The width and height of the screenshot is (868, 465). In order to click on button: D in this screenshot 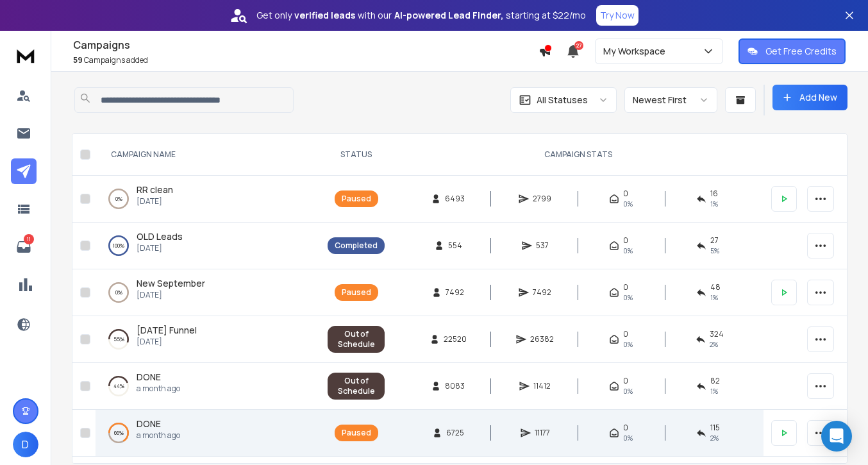, I will do `click(26, 444)`.